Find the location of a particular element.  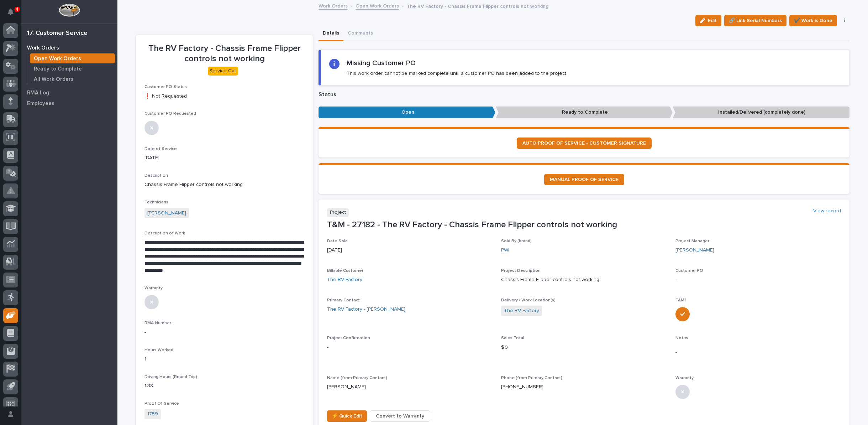

a: RMA Log is located at coordinates (70, 92).